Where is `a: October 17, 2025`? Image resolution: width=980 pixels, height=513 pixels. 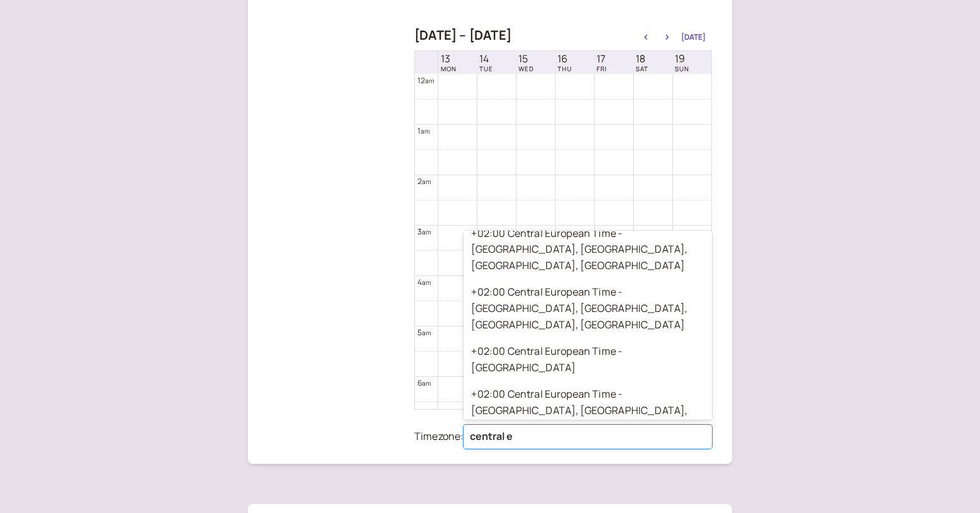
a: October 17, 2025 is located at coordinates (602, 62).